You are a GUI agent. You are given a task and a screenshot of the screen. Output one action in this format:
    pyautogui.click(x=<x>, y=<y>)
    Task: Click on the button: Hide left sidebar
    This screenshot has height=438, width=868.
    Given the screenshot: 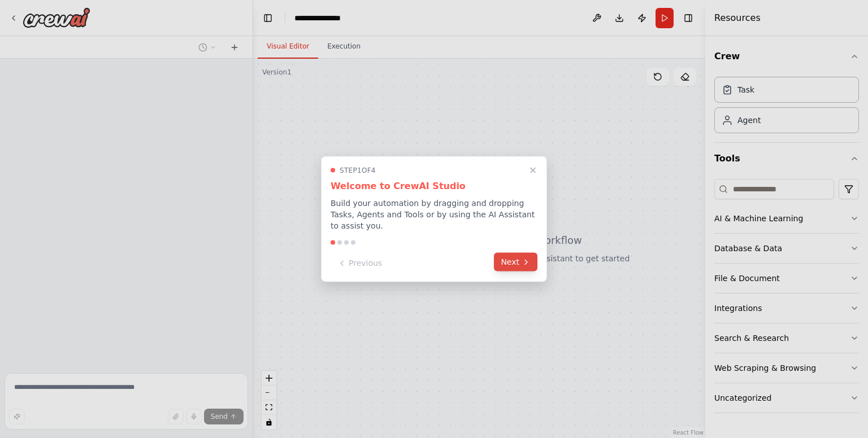 What is the action you would take?
    pyautogui.click(x=268, y=18)
    